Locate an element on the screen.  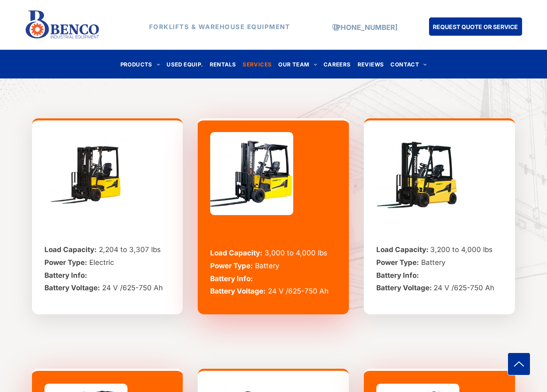
a: REVIEWS is located at coordinates (371, 64).